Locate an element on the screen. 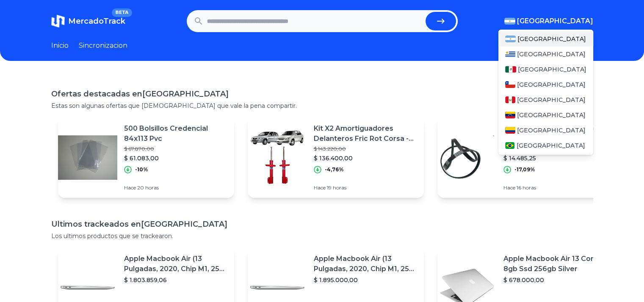 The width and height of the screenshot is (644, 302). p: $ 143.220,00 is located at coordinates (365, 149).